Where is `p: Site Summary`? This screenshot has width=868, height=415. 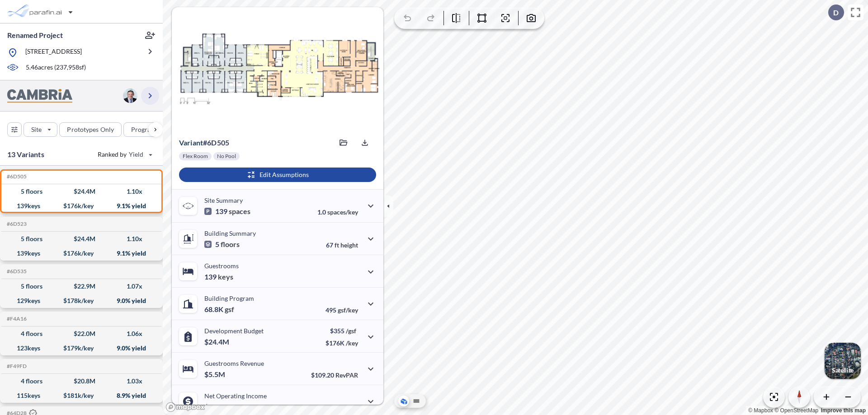
p: Site Summary is located at coordinates (223, 200).